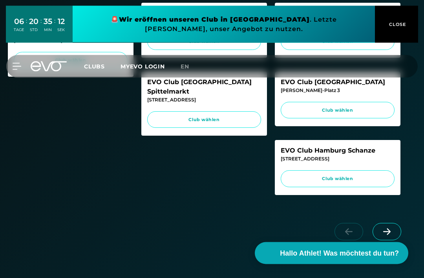 This screenshot has height=278, width=424. I want to click on span: Hallo Athlet! Was möchtest du tun?, so click(339, 253).